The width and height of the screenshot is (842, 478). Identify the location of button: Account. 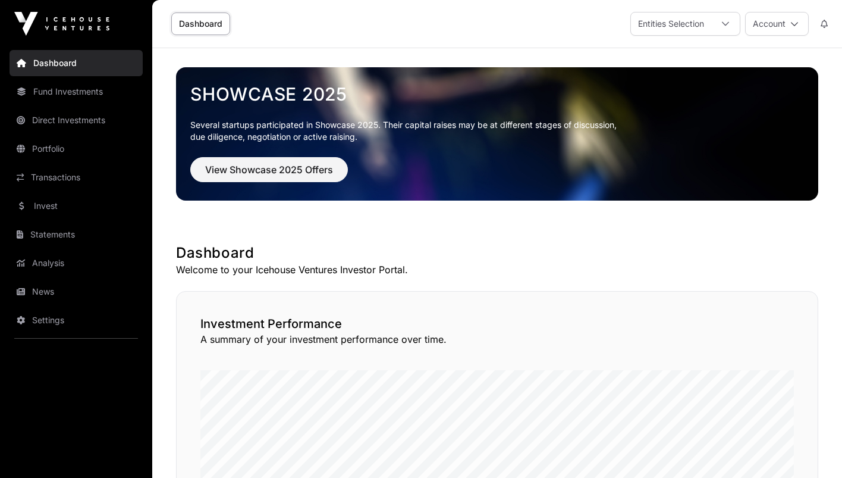
(777, 24).